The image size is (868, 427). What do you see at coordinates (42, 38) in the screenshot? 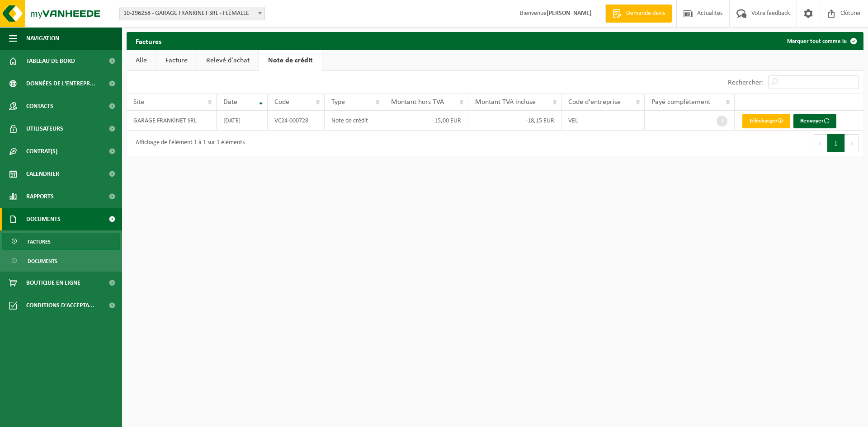
I see `span: Navigation` at bounding box center [42, 38].